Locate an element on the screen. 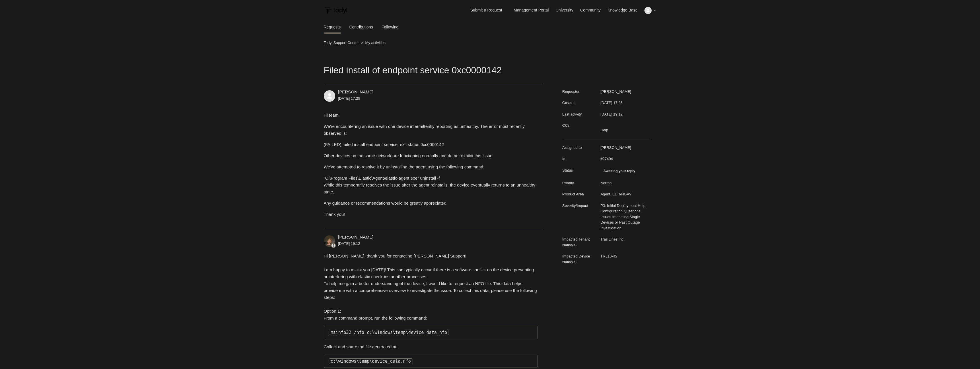 This screenshot has height=369, width=980. a: My activities is located at coordinates (375, 43).